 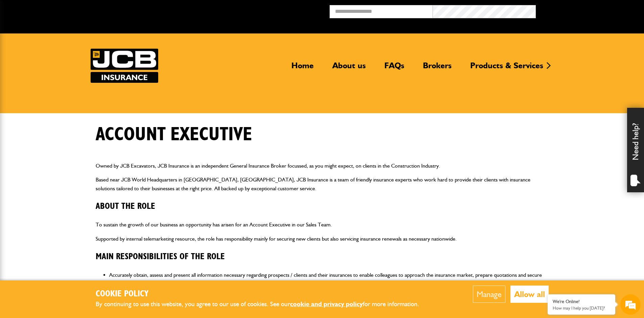 What do you see at coordinates (582, 302) in the screenshot?
I see `div: We're Online!` at bounding box center [582, 302].